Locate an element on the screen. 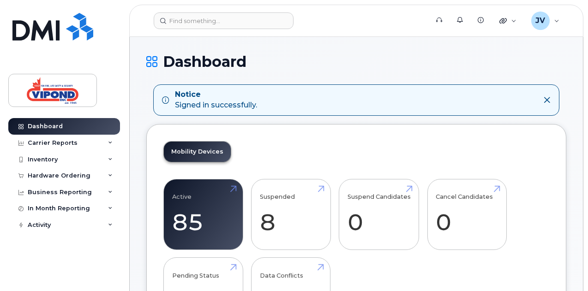 The height and width of the screenshot is (291, 588). a: Suspend Candidates 0 is located at coordinates (379, 214).